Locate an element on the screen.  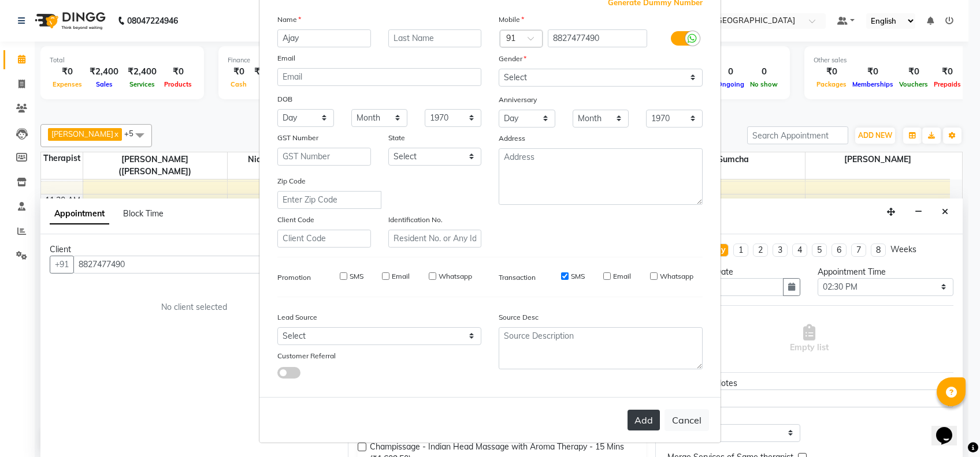
label: Source Desc is located at coordinates (518, 318).